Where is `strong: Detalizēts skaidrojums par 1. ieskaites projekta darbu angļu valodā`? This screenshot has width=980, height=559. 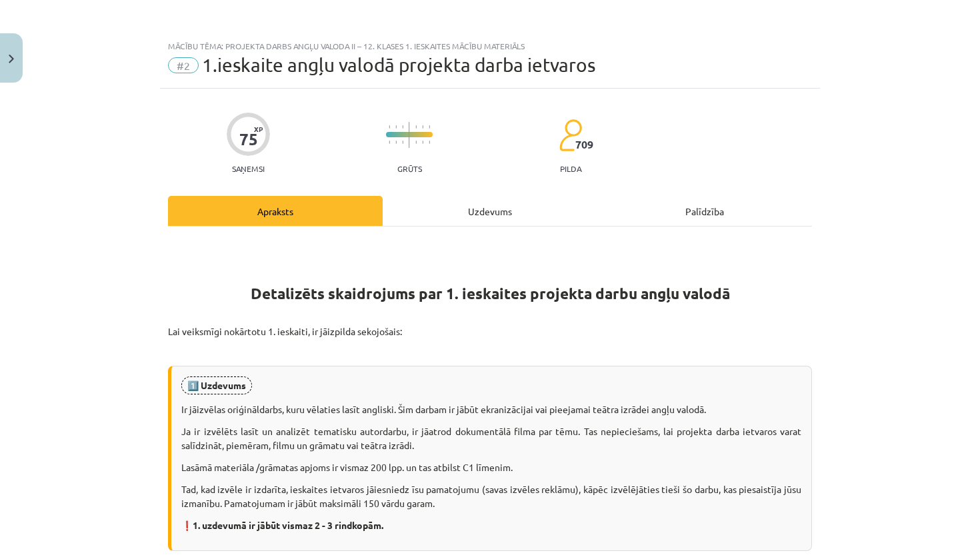 strong: Detalizēts skaidrojums par 1. ieskaites projekta darbu angļu valodā is located at coordinates (490, 293).